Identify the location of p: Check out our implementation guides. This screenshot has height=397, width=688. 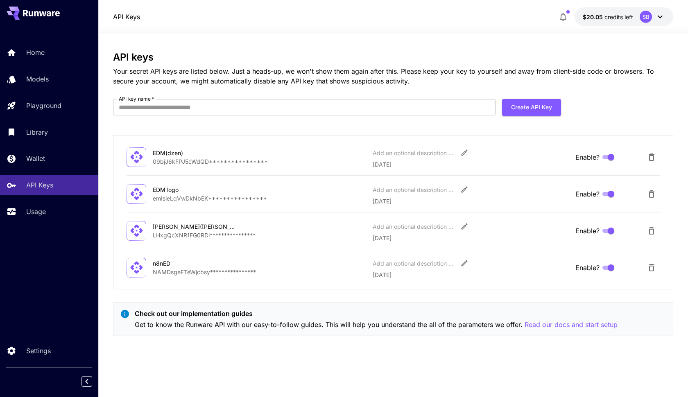
(376, 313).